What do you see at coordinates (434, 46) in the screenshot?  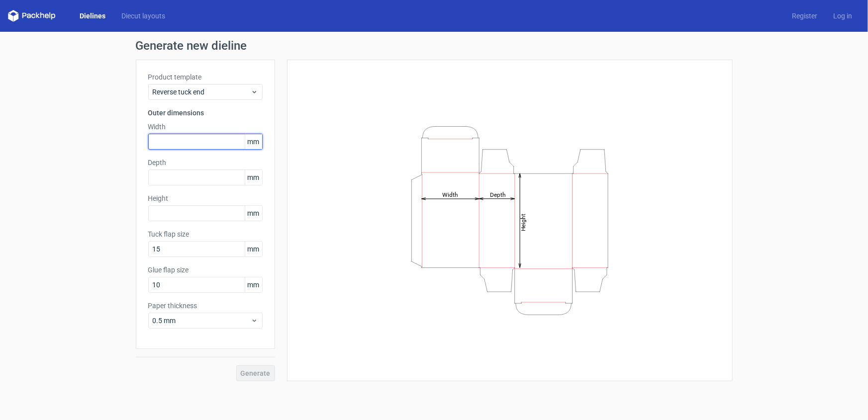 I see `h1: Generate new dieline` at bounding box center [434, 46].